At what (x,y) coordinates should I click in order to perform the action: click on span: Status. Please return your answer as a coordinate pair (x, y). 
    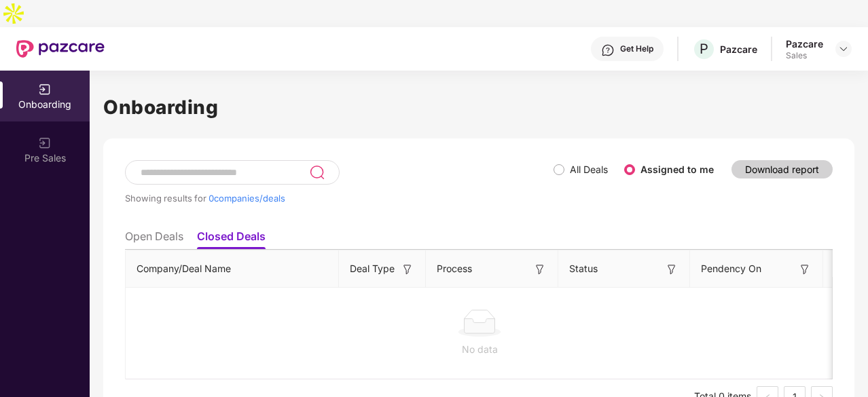
    Looking at the image, I should click on (584, 269).